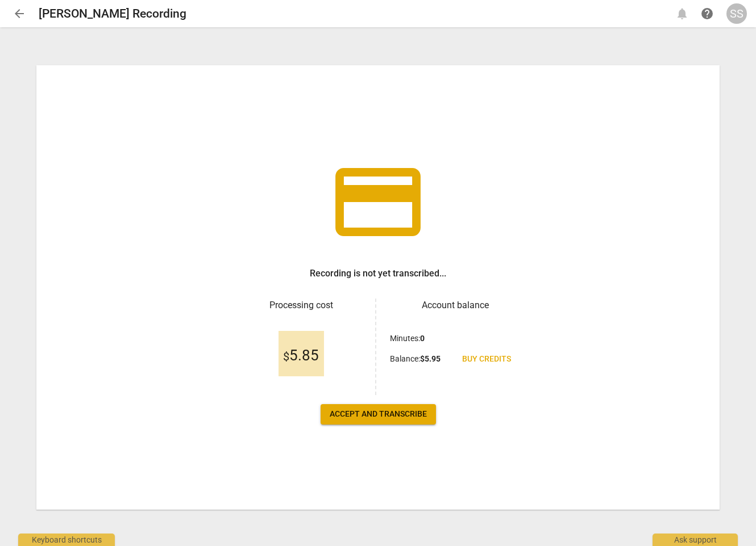 The height and width of the screenshot is (546, 756). I want to click on a: Help, so click(707, 13).